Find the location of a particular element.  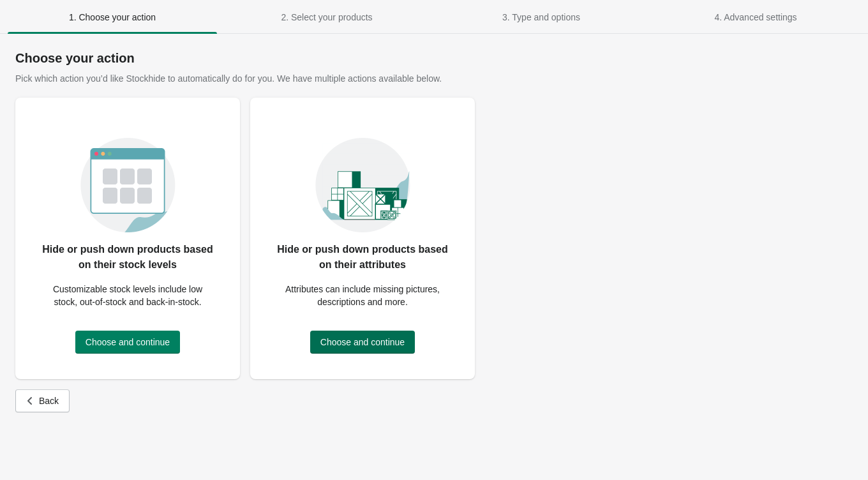

p: Hide or push down products based on their attributes is located at coordinates (363, 257).